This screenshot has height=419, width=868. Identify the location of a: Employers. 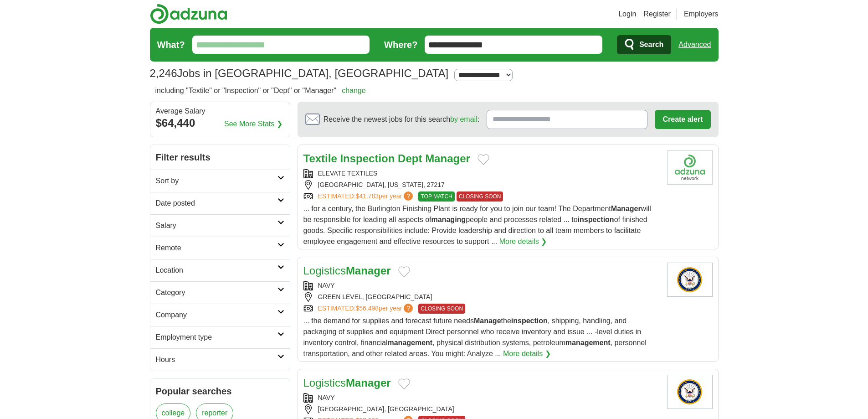
(702, 14).